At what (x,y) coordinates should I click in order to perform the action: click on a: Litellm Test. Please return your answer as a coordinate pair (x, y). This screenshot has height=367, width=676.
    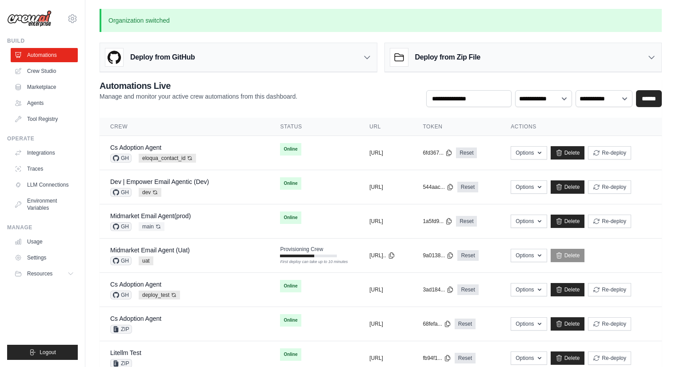
    Looking at the image, I should click on (126, 353).